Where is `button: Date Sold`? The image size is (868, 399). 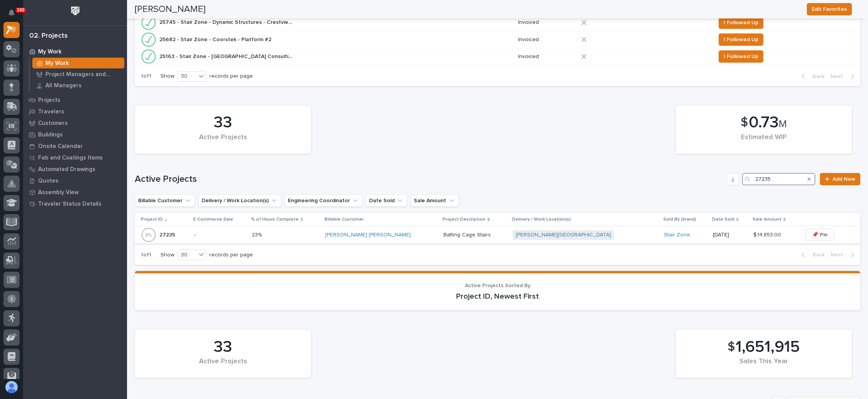 button: Date Sold is located at coordinates (387, 201).